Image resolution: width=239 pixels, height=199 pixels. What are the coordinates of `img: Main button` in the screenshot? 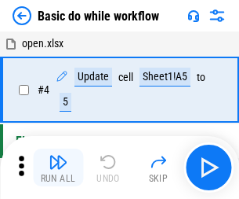 It's located at (209, 167).